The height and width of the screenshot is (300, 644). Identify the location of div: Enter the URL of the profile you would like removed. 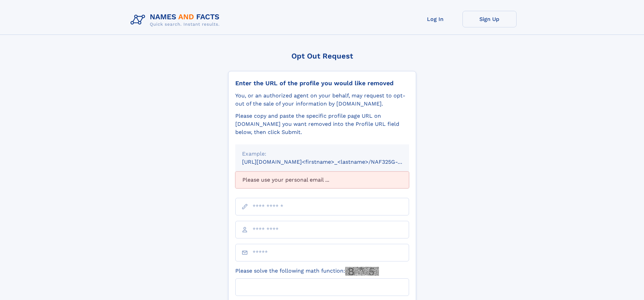
(322, 83).